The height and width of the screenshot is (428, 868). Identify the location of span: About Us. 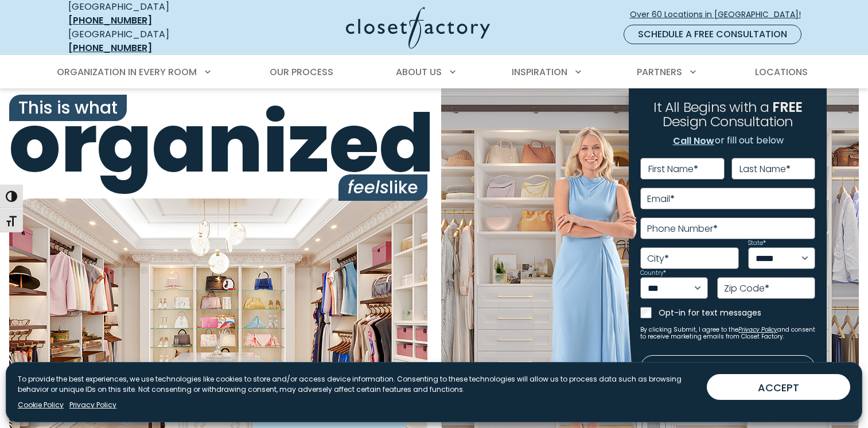
(419, 71).